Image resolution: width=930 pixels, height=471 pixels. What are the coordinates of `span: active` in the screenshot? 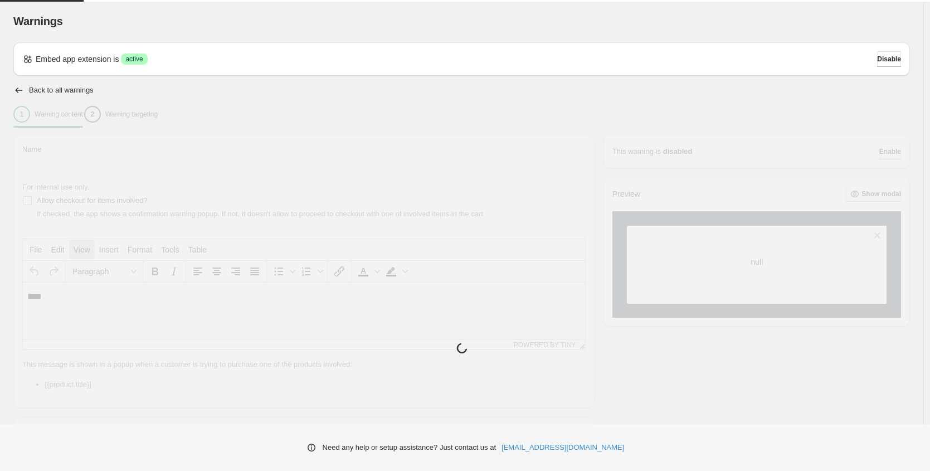 It's located at (134, 59).